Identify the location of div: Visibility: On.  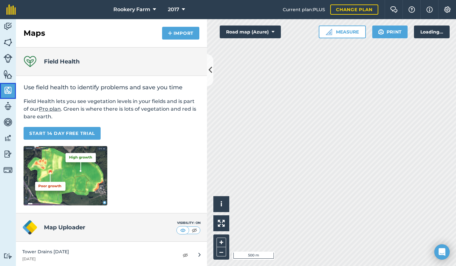
(189, 223).